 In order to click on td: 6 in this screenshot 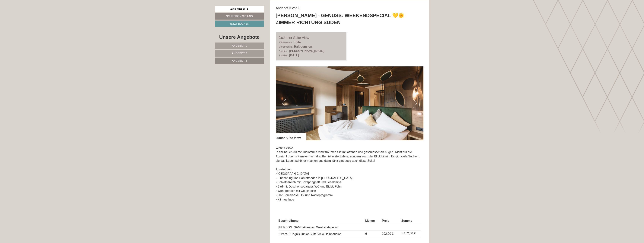, I will do `click(372, 234)`.